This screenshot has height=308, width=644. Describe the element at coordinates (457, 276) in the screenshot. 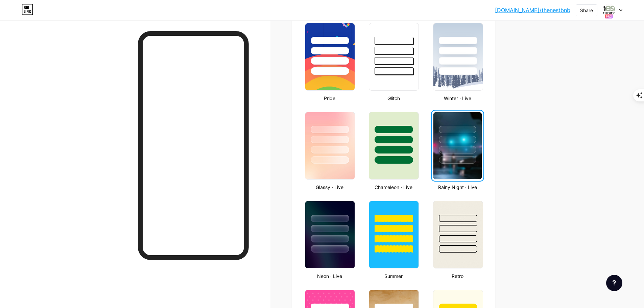

I see `div: Retro` at that location.